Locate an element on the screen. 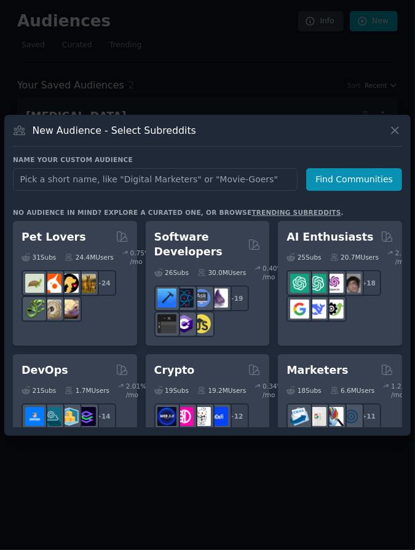  img: platformengineering is located at coordinates (52, 417).